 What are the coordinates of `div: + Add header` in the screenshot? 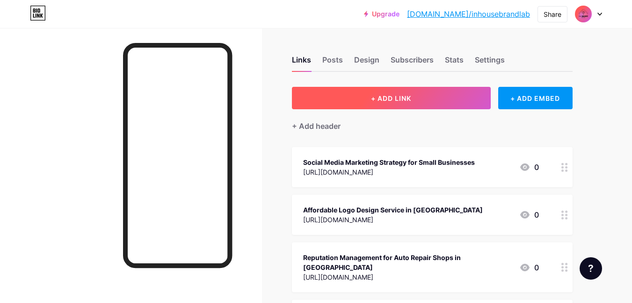 It's located at (316, 126).